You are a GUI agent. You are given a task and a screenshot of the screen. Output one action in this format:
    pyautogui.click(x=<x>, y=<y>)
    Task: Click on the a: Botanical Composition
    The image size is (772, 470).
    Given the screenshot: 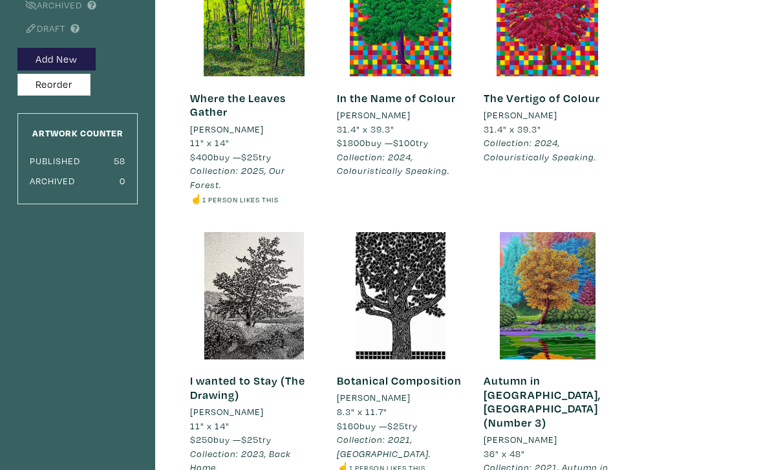 What is the action you would take?
    pyautogui.click(x=399, y=380)
    